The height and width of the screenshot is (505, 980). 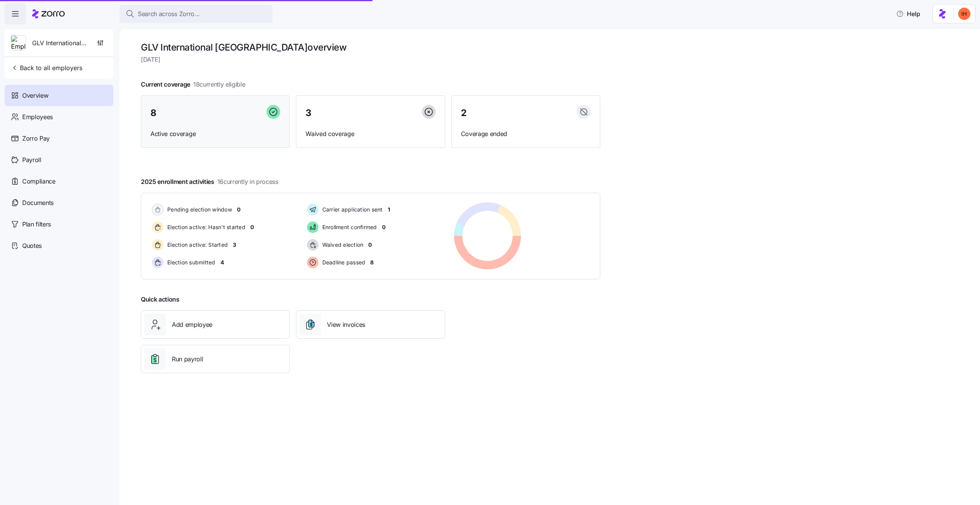 What do you see at coordinates (191, 262) in the screenshot?
I see `span: Election submitted` at bounding box center [191, 262].